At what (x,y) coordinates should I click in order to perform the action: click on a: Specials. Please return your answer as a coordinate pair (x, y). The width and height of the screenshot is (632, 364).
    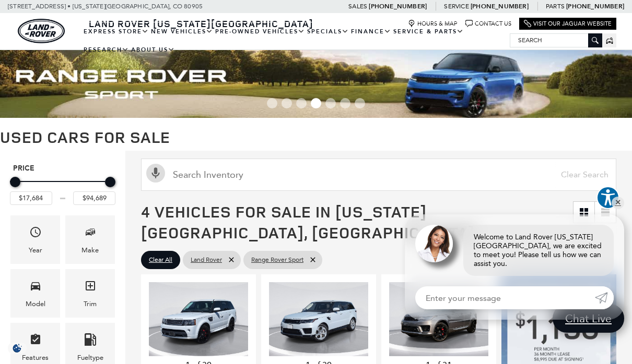
    Looking at the image, I should click on (328, 31).